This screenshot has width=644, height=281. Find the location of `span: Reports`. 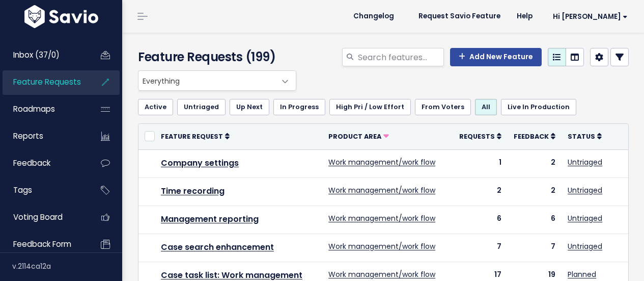

span: Reports is located at coordinates (28, 135).